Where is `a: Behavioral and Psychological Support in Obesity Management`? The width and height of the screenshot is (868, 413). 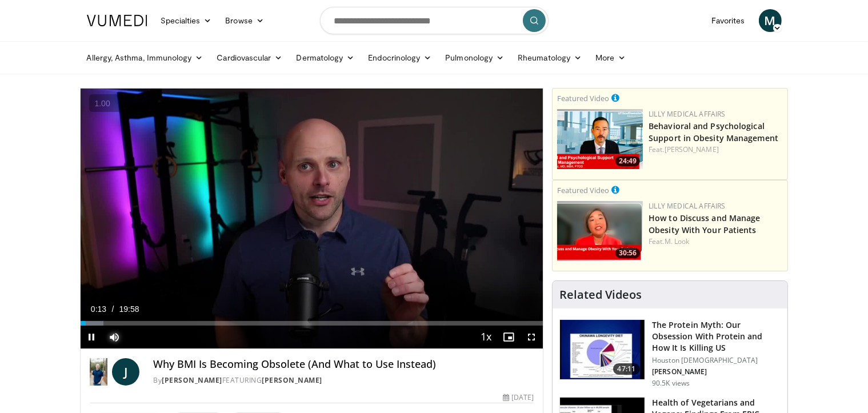
a: Behavioral and Psychological Support in Obesity Management is located at coordinates (713, 132).